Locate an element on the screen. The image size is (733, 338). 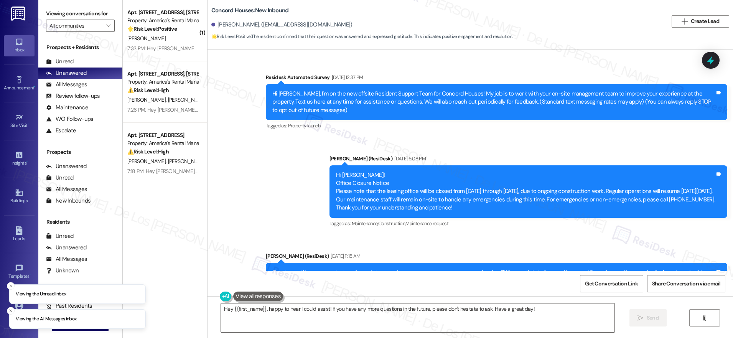
p: Viewing the Unread inbox is located at coordinates (41, 294).